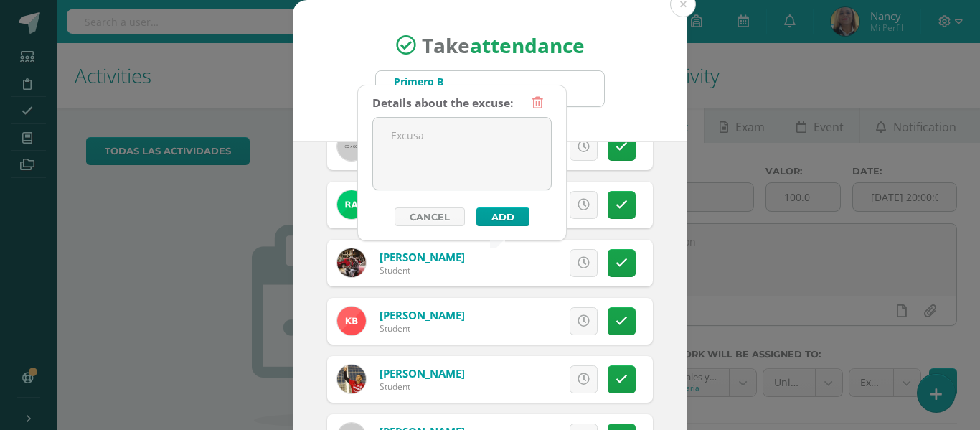 The height and width of the screenshot is (430, 980). What do you see at coordinates (351, 204) in the screenshot?
I see `img: 2a2ba87424eb5b19f5a68e9405e6d9bf.png` at bounding box center [351, 204].